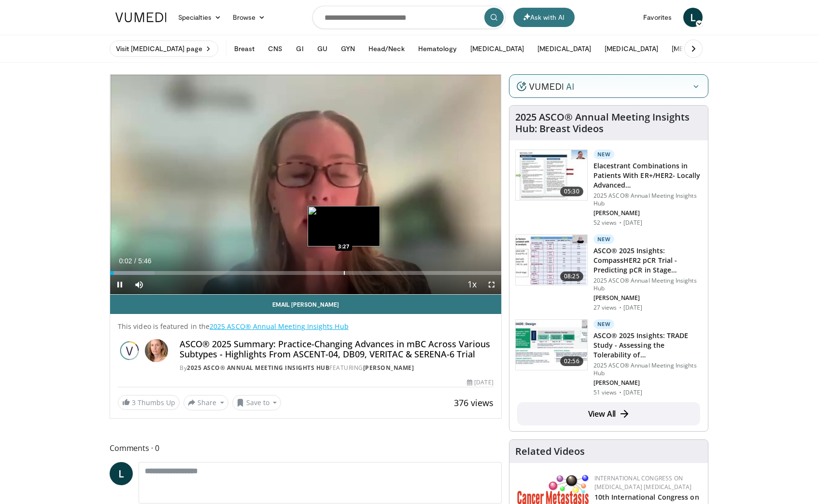  Describe the element at coordinates (552, 175) in the screenshot. I see `img: daa17dac-e583-41a0-b24c-09cd222882b1.150x105_q85_crop-smart_upscale.jpg` at that location.